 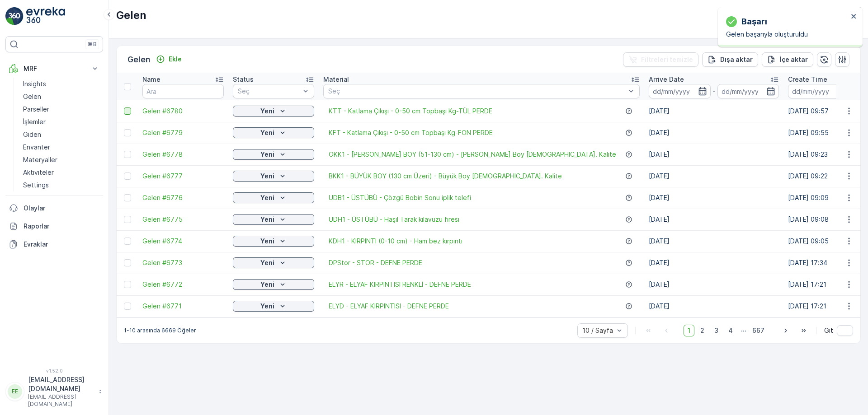 I want to click on span: Name :, so click(x=18, y=152).